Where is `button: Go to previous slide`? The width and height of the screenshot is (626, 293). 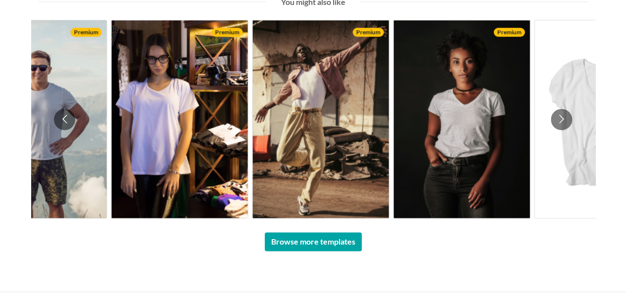 button: Go to previous slide is located at coordinates (64, 119).